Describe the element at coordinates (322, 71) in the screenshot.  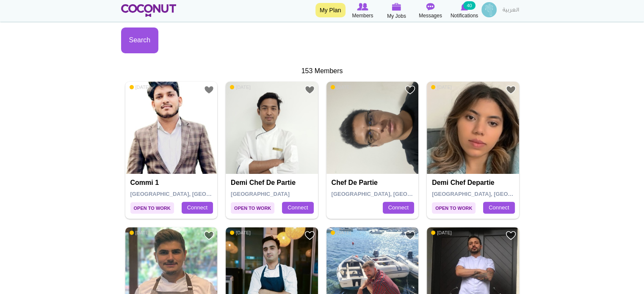
I see `div: 153 Members` at that location.